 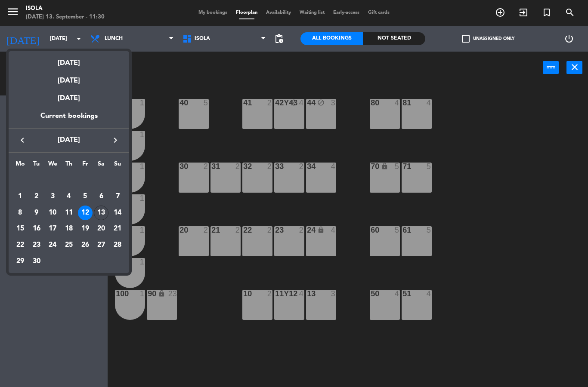 I want to click on div: 28, so click(x=118, y=245).